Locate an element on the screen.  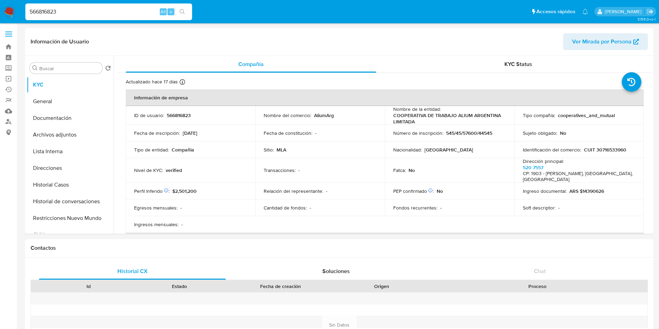
p: 566816823 is located at coordinates (179, 115).